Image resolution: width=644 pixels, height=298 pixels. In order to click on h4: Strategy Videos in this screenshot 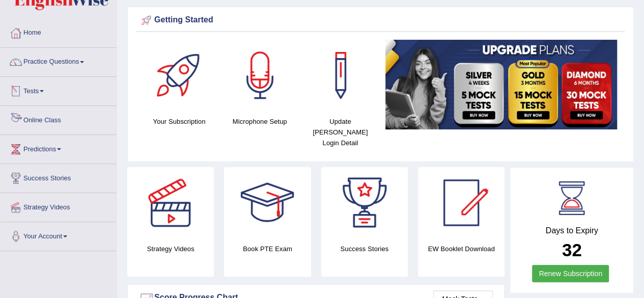, I will do `click(170, 249)`.